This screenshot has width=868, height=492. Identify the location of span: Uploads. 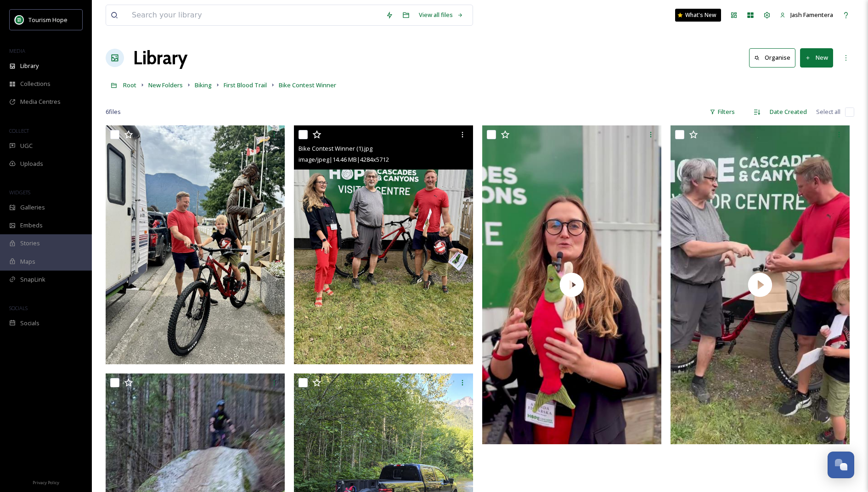
(31, 164).